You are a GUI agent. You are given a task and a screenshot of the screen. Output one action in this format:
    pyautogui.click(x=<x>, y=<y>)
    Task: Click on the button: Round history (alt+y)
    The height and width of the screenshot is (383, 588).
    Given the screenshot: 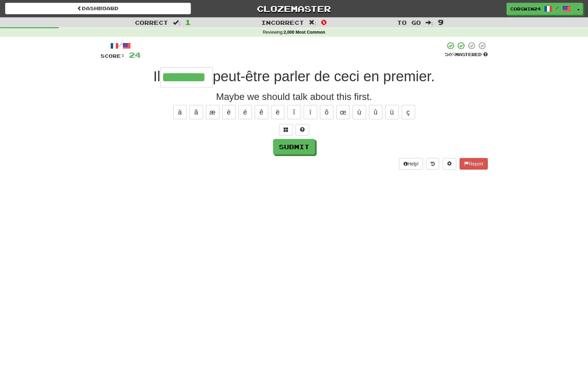 What is the action you would take?
    pyautogui.click(x=433, y=164)
    